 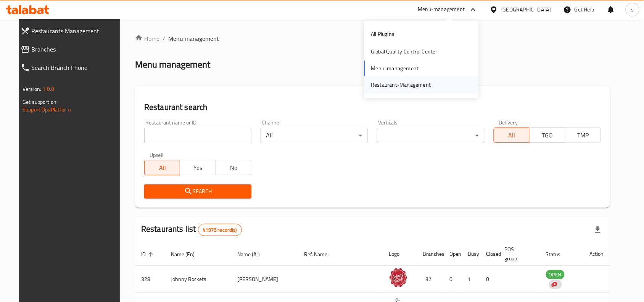 What do you see at coordinates (430, 279) in the screenshot?
I see `td: 37` at bounding box center [430, 279].